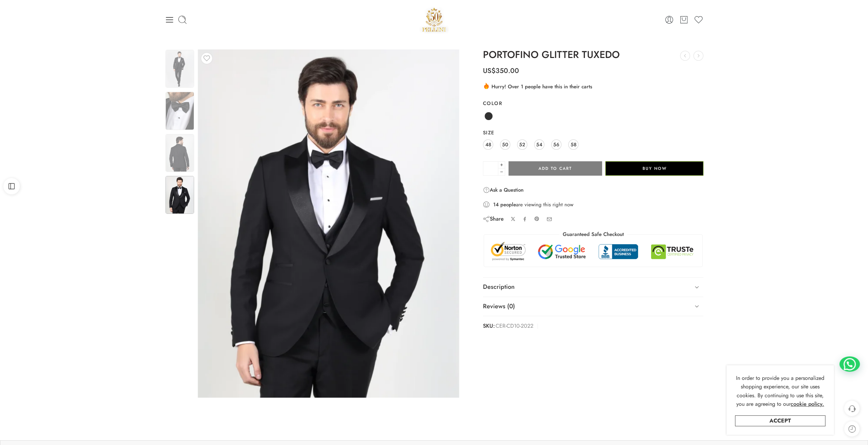 This screenshot has height=445, width=868. I want to click on a: 58, so click(573, 144).